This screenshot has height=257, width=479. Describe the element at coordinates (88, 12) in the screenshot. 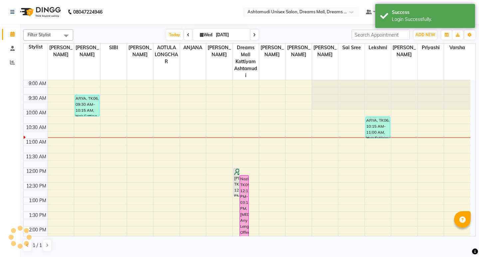

I see `b: 08047224946` at that location.